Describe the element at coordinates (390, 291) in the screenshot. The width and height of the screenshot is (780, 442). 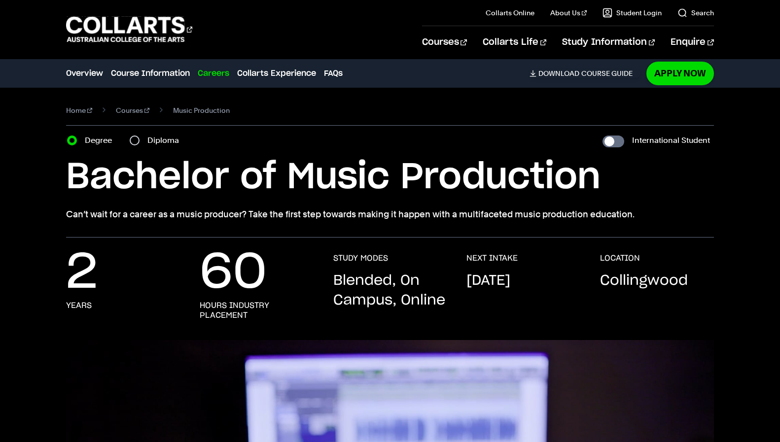
I see `p: Blended, On Campus, Online` at that location.